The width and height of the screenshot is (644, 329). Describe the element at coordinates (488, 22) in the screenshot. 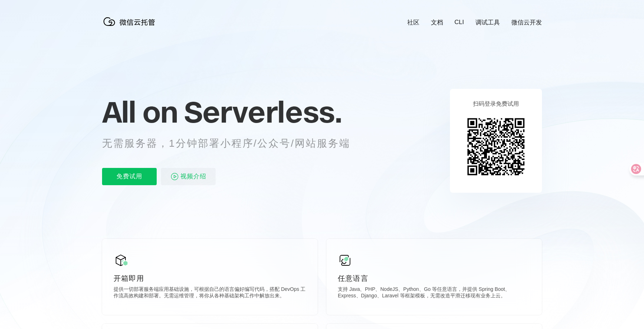

I see `a: 调试工具` at that location.